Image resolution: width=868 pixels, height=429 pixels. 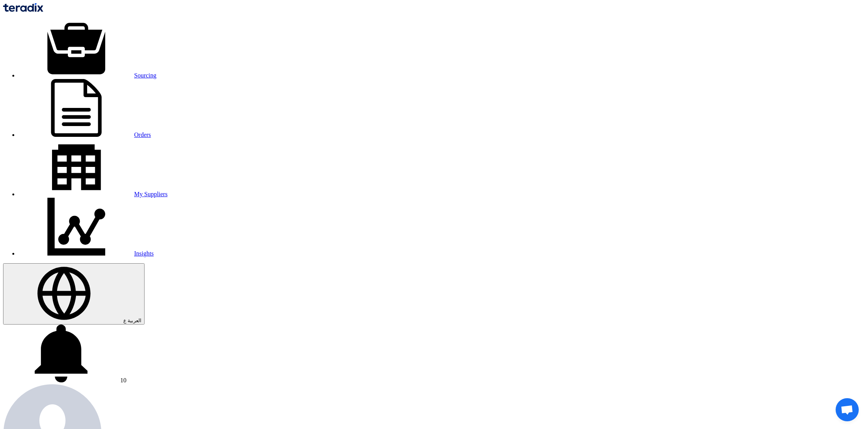 What do you see at coordinates (73, 294) in the screenshot?
I see `button: العربية ع` at bounding box center [73, 294].